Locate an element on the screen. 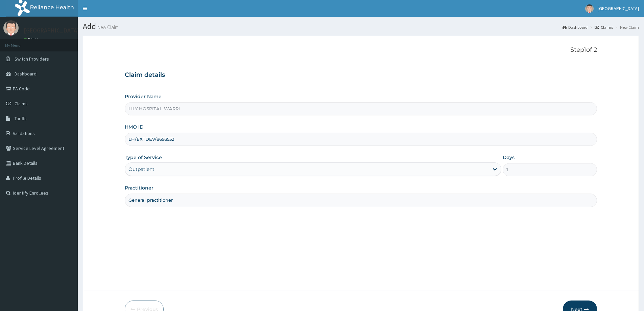  input: Enter HMO ID is located at coordinates (361, 139).